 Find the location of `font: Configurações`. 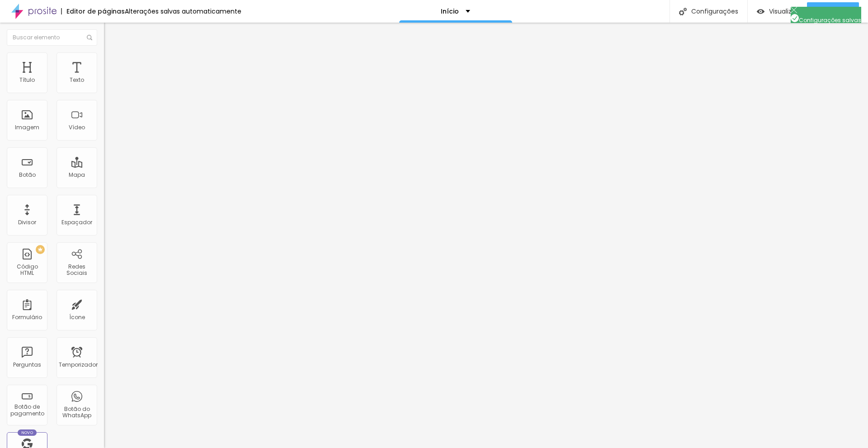

font: Configurações is located at coordinates (715, 11).